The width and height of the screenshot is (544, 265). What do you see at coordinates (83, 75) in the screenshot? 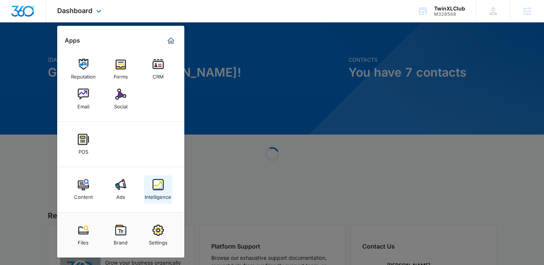
I see `div: Reputation` at bounding box center [83, 75].